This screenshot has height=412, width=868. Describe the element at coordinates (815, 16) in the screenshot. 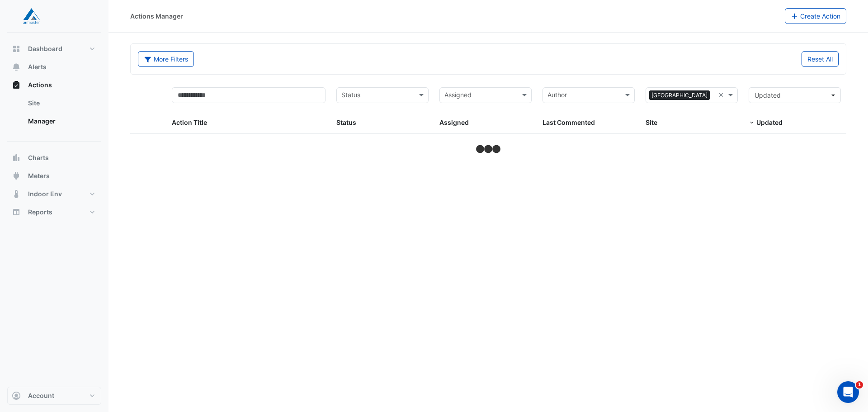

I see `button: Create Action` at that location.